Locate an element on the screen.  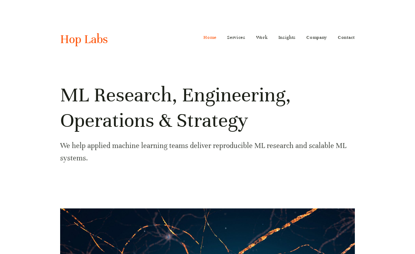
a: Contact is located at coordinates (346, 37).